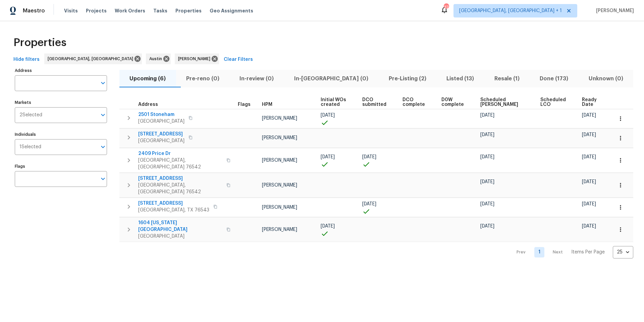 This screenshot has height=322, width=644. What do you see at coordinates (257, 78) in the screenshot?
I see `span: In-review (0)` at bounding box center [257, 78].